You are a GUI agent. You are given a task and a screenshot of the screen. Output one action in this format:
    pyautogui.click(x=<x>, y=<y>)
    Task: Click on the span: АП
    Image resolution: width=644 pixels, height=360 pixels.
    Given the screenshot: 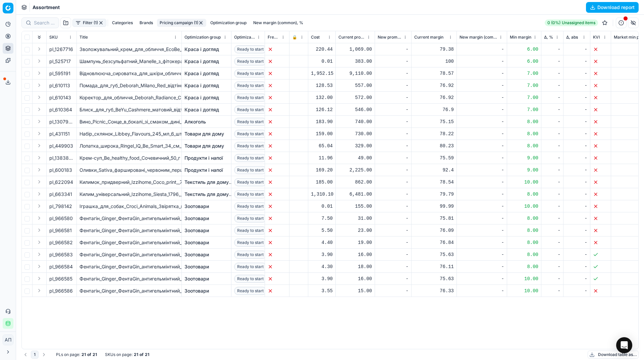 What is the action you would take?
    pyautogui.click(x=8, y=340)
    